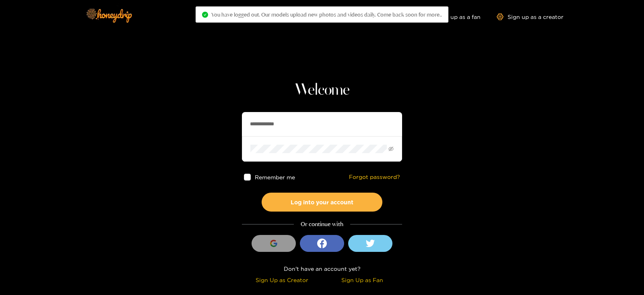 The image size is (644, 295). Describe the element at coordinates (205, 14) in the screenshot. I see `span: check-circle` at that location.